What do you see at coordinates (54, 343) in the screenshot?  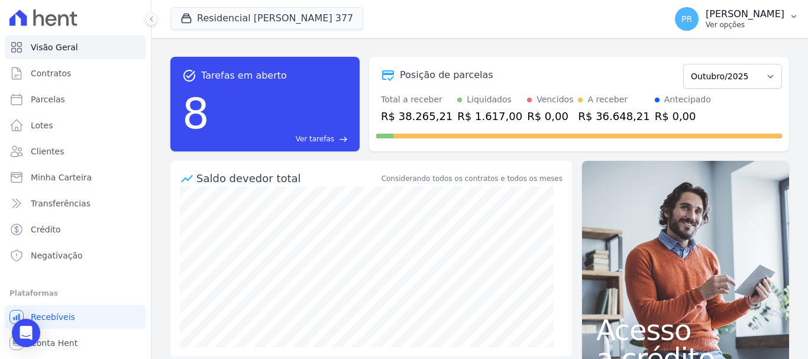 I see `span: Conta Hent` at bounding box center [54, 343].